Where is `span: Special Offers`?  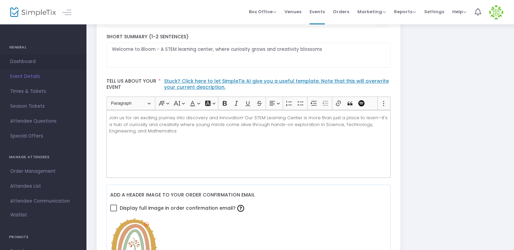
span: Special Offers is located at coordinates (43, 136).